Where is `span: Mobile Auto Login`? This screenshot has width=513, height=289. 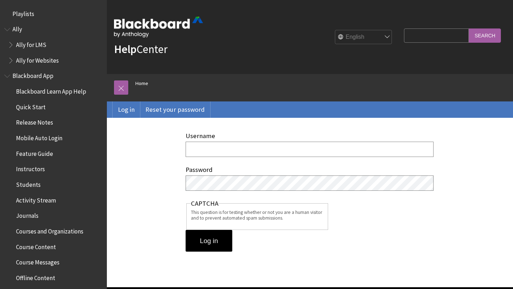
span: Mobile Auto Login is located at coordinates (39, 137).